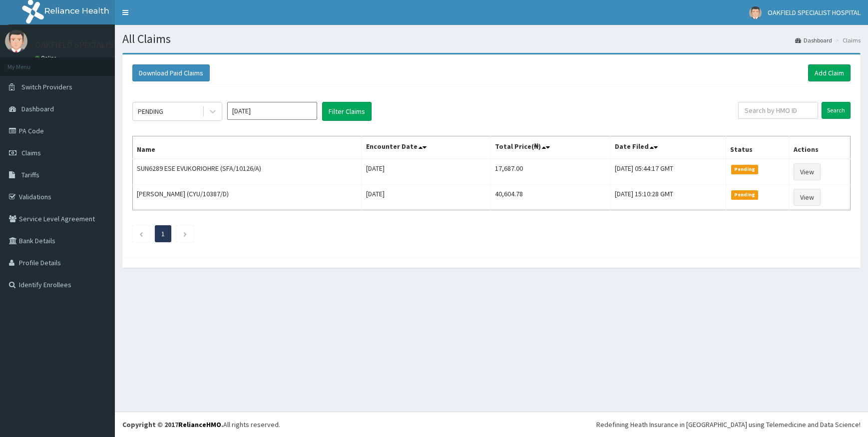 Image resolution: width=868 pixels, height=437 pixels. Describe the element at coordinates (836, 110) in the screenshot. I see `input: Search` at that location.